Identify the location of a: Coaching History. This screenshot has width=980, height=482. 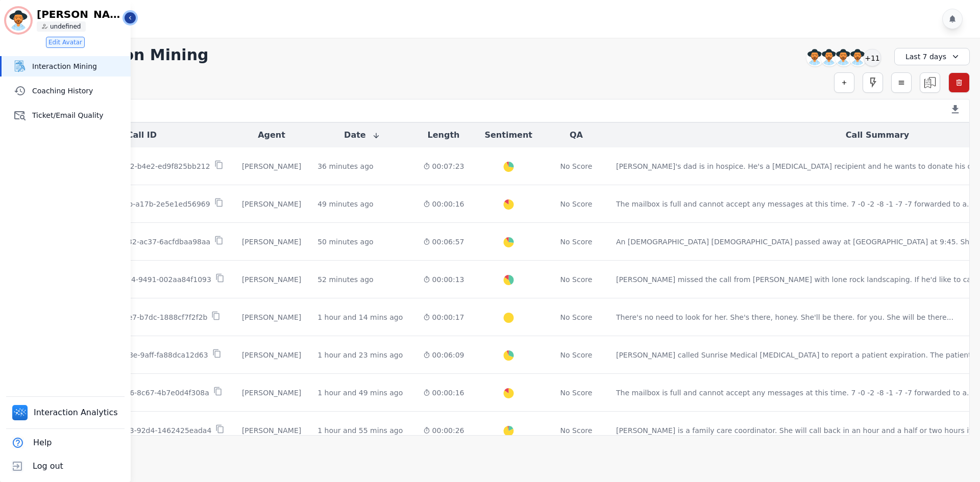
(66, 91).